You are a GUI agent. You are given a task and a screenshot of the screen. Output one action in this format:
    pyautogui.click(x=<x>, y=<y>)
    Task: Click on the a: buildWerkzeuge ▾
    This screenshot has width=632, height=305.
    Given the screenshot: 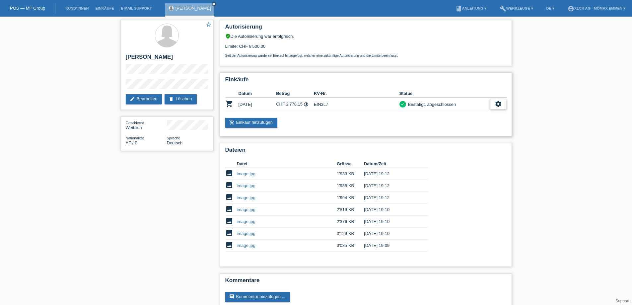 What is the action you would take?
    pyautogui.click(x=516, y=8)
    